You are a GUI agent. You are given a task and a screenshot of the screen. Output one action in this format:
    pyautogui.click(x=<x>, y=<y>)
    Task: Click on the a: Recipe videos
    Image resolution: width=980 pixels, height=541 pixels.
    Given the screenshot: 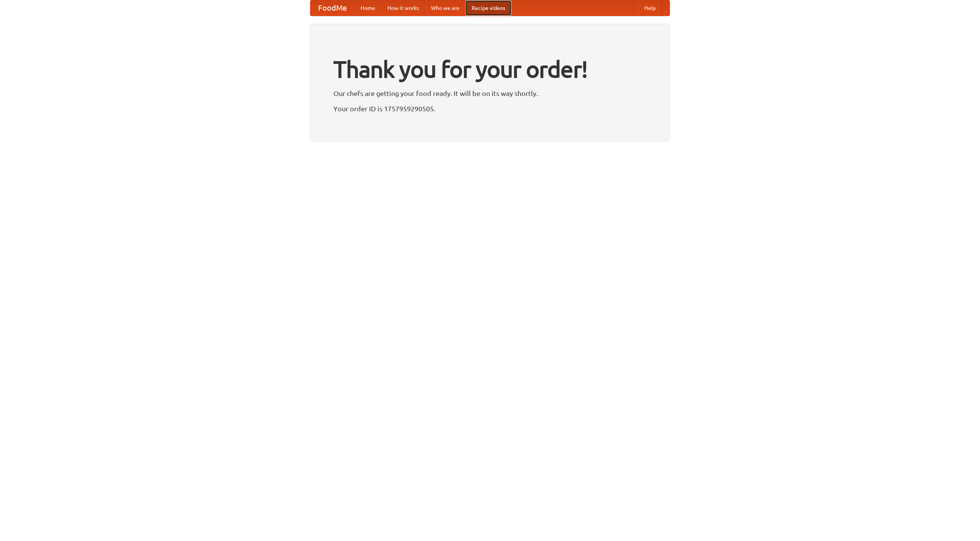 What is the action you would take?
    pyautogui.click(x=488, y=8)
    